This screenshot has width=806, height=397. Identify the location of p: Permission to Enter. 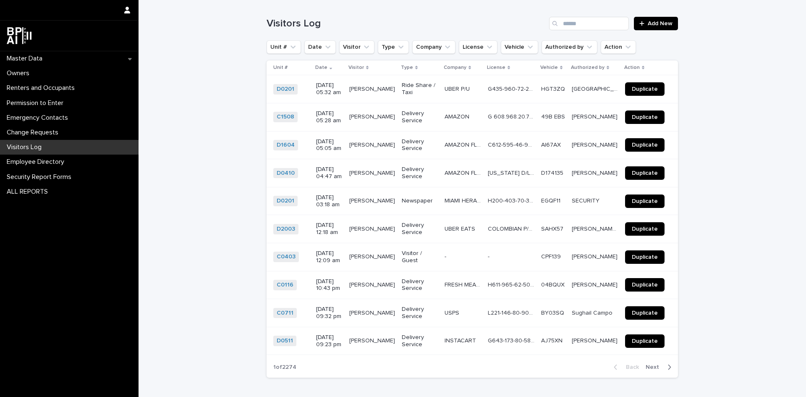
(37, 103).